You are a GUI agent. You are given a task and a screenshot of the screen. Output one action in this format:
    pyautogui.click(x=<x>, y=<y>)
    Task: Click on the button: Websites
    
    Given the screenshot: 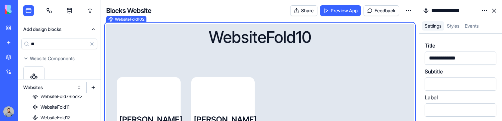 What is the action you would take?
    pyautogui.click(x=52, y=87)
    